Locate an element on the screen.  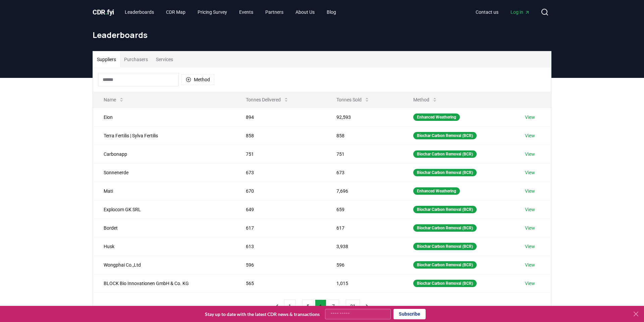
span: Log in is located at coordinates (521, 12).